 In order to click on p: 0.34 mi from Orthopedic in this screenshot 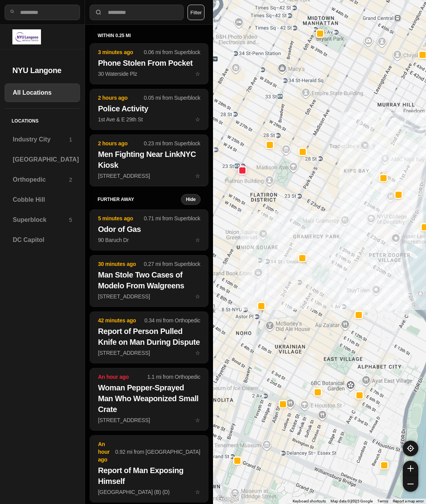, I will do `click(172, 320)`.